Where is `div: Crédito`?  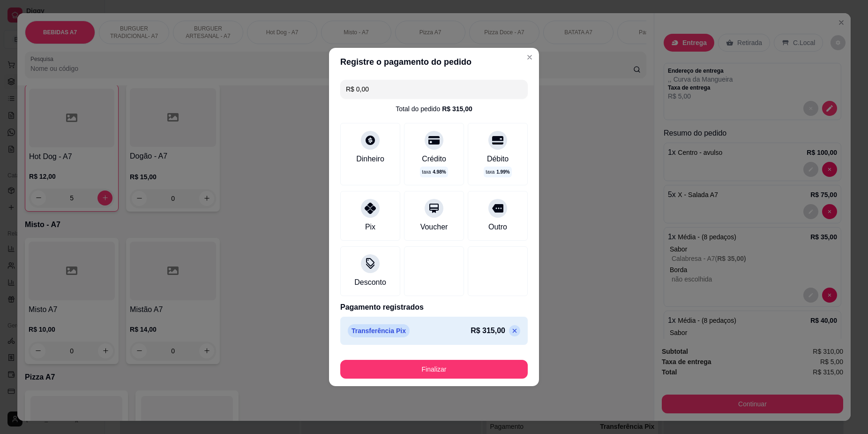
div: Crédito is located at coordinates (434, 159).